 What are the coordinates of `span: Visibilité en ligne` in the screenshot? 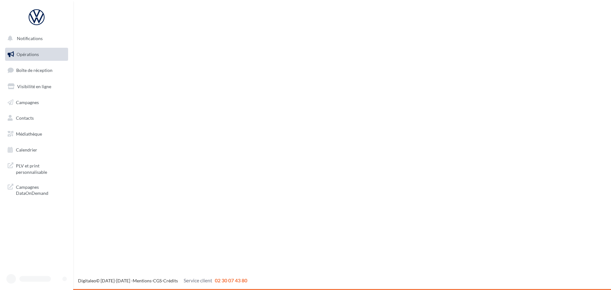 It's located at (34, 86).